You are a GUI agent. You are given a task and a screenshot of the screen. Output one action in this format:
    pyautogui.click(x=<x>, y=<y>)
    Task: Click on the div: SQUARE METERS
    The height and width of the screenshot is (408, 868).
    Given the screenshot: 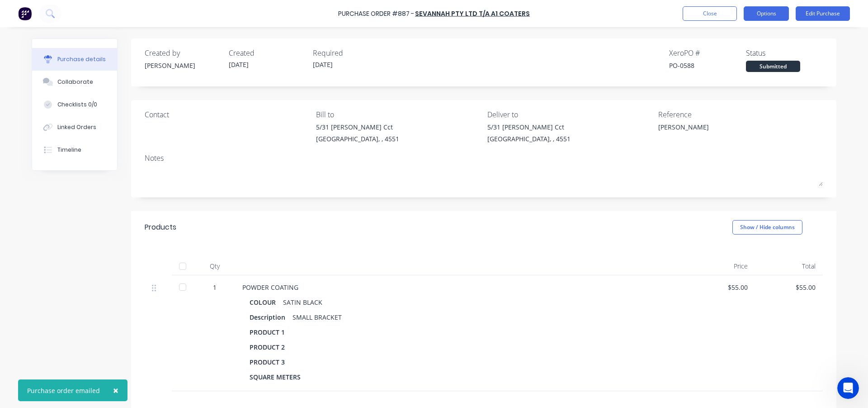 What is the action you would take?
    pyautogui.click(x=278, y=377)
    